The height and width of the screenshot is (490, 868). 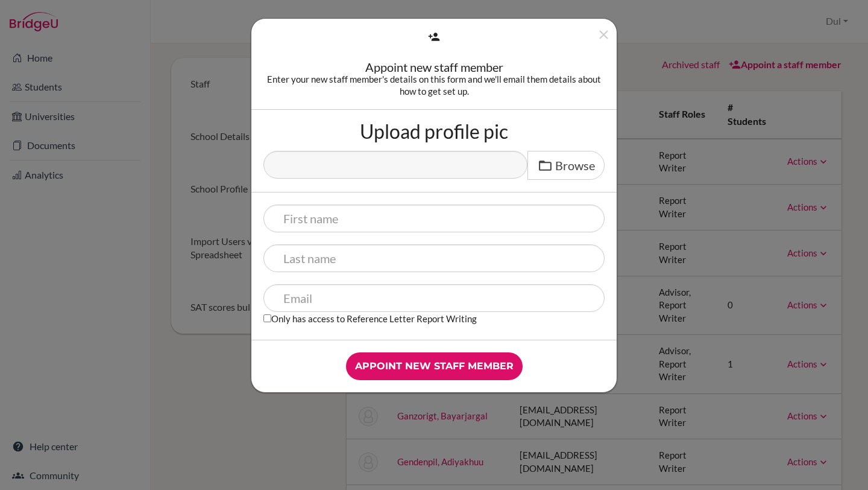 I want to click on div: Enter your new staff member's details on this form and we'll email them details about how to get ..., so click(x=434, y=85).